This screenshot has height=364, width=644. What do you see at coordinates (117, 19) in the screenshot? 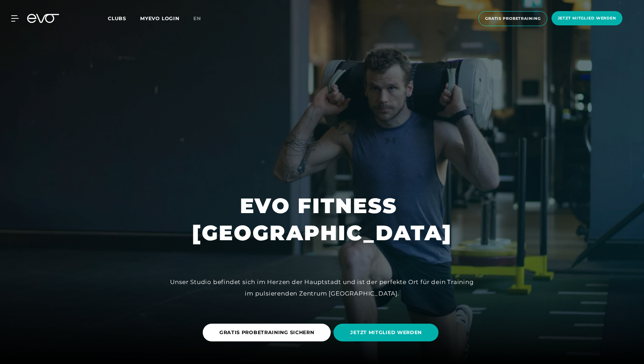
I see `span: Clubs` at bounding box center [117, 19].